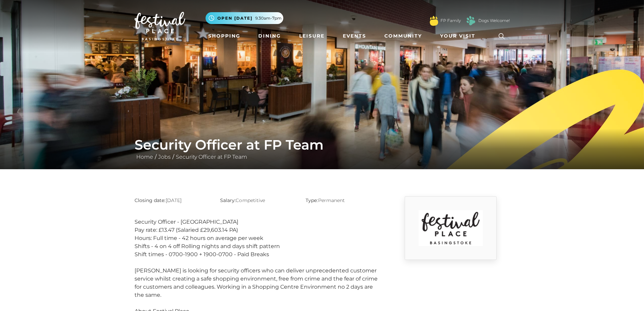  What do you see at coordinates (211, 157) in the screenshot?
I see `a: Security Officer at FP Team` at bounding box center [211, 157].